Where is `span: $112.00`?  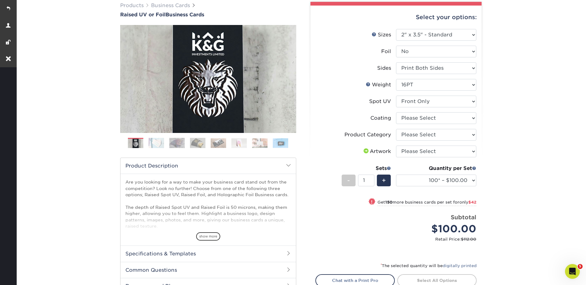 span: $112.00 is located at coordinates (469, 239).